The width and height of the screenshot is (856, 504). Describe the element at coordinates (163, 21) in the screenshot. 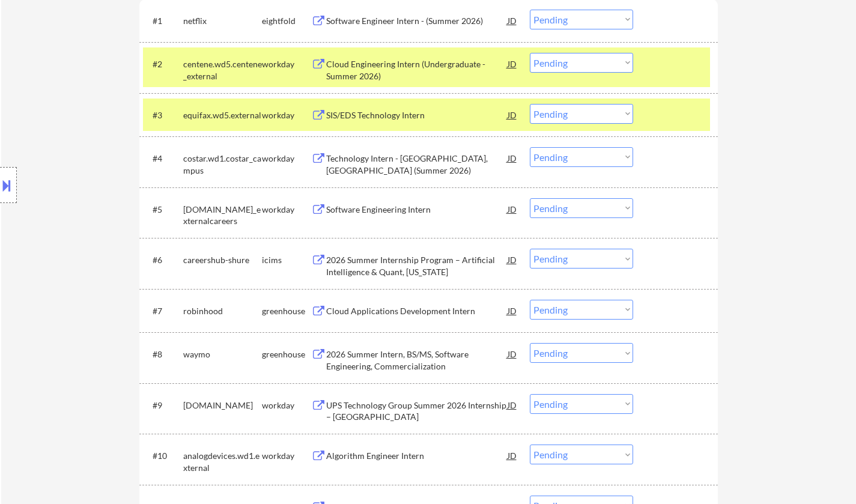

I see `div: #1` at that location.